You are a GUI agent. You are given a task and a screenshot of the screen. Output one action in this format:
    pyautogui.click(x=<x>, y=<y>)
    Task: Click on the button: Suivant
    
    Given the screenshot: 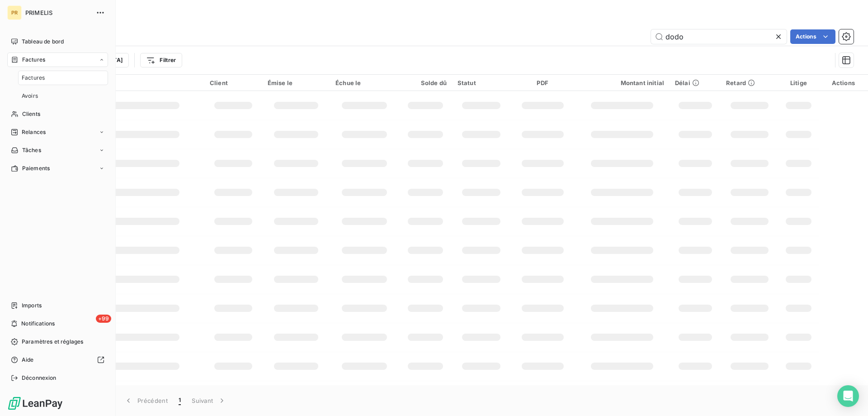 What is the action you would take?
    pyautogui.click(x=209, y=400)
    